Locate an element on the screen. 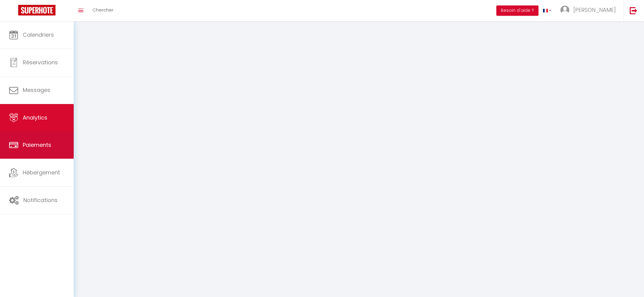 The width and height of the screenshot is (644, 297). button: Ouvrir le widget de chat LiveChat is located at coordinates (14, 11).